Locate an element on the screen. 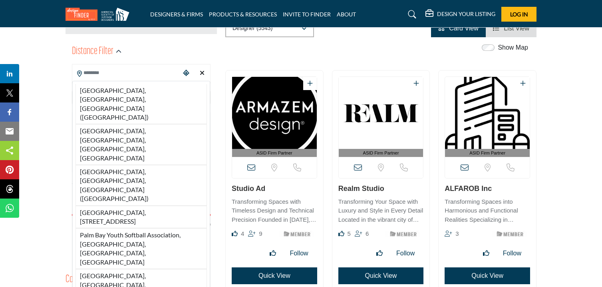 The image size is (602, 287). p: Designer (5543) is located at coordinates (253, 28).